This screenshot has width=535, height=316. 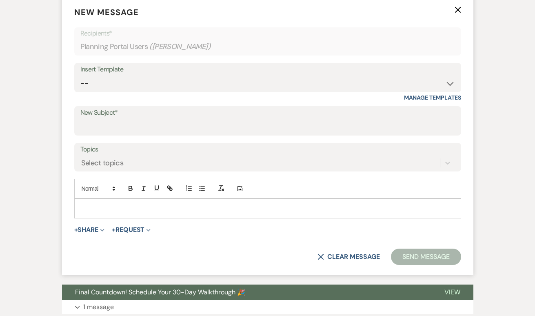 What do you see at coordinates (102, 163) in the screenshot?
I see `div: Select topics` at bounding box center [102, 163].